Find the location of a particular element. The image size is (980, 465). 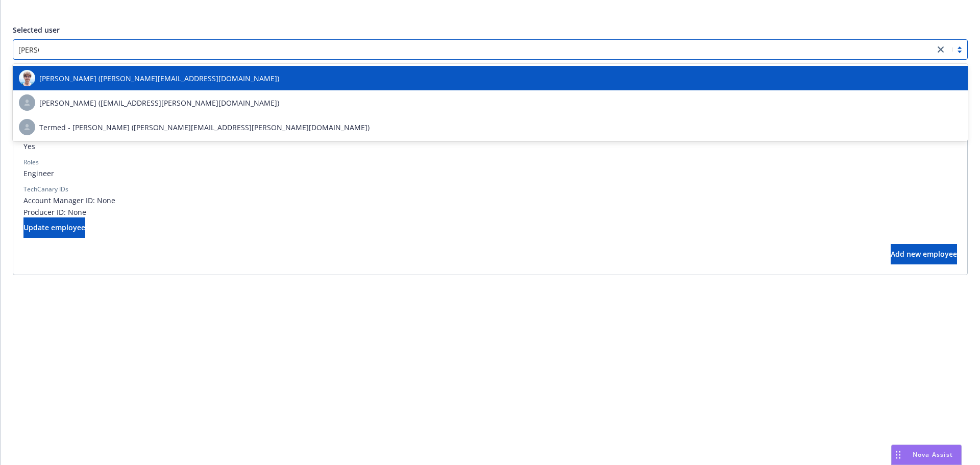

div: Drag to move is located at coordinates (898, 455).